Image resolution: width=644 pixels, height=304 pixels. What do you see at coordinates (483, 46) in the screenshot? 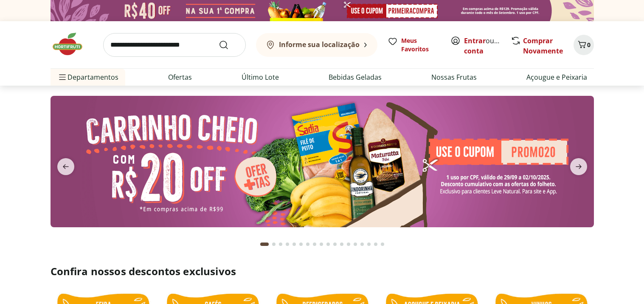
I see `span: ou` at bounding box center [483, 46].